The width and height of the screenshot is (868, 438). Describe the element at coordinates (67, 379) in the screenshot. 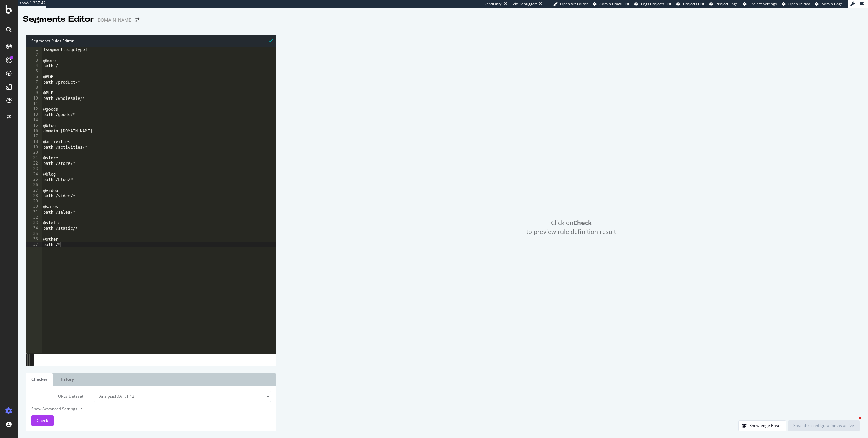

I see `a: History` at that location.